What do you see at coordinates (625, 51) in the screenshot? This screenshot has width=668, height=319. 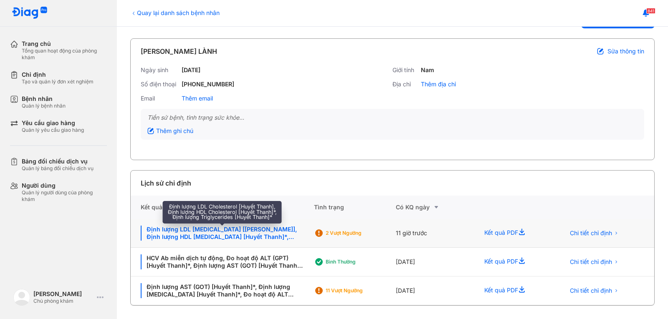 I see `span: Sửa thông tin` at bounding box center [625, 51].